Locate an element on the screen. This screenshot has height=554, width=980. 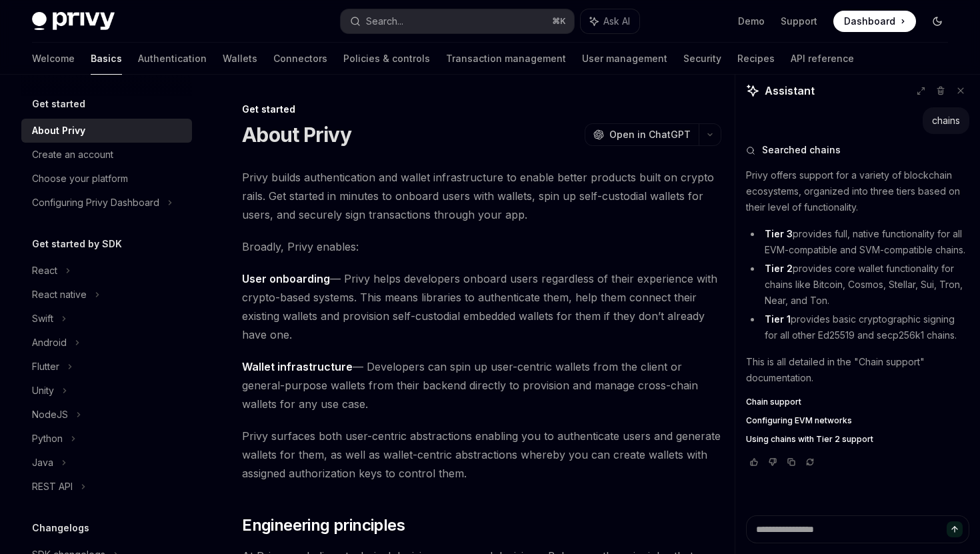
strong: Tier 2 is located at coordinates (779, 268).